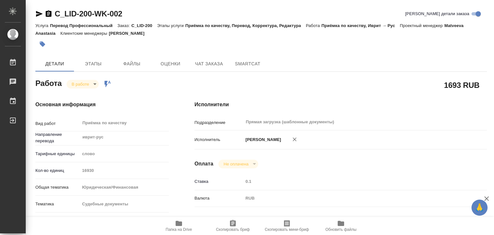  What do you see at coordinates (219, 140) in the screenshot?
I see `p: Исполнитель` at bounding box center [219, 140].